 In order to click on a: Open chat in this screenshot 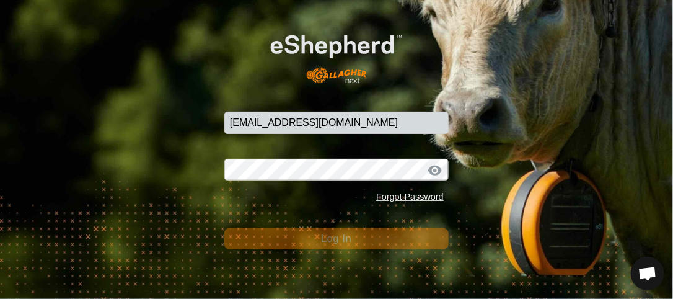, I will do `click(648, 273)`.